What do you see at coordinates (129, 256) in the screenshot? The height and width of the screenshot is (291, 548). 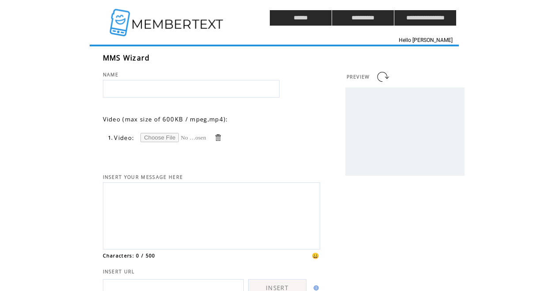 I see `span: Characters: 0 / 500` at bounding box center [129, 256].